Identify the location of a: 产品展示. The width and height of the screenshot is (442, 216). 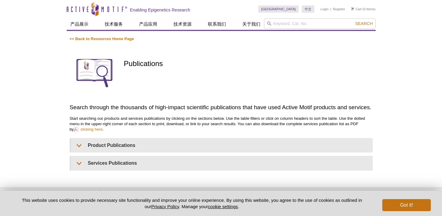
(79, 24).